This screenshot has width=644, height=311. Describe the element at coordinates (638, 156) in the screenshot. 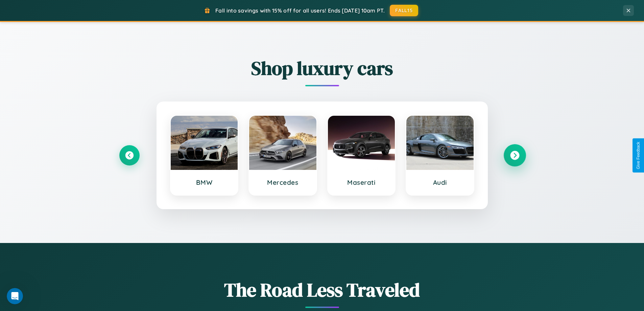

I see `div: Give Feedback` at that location.